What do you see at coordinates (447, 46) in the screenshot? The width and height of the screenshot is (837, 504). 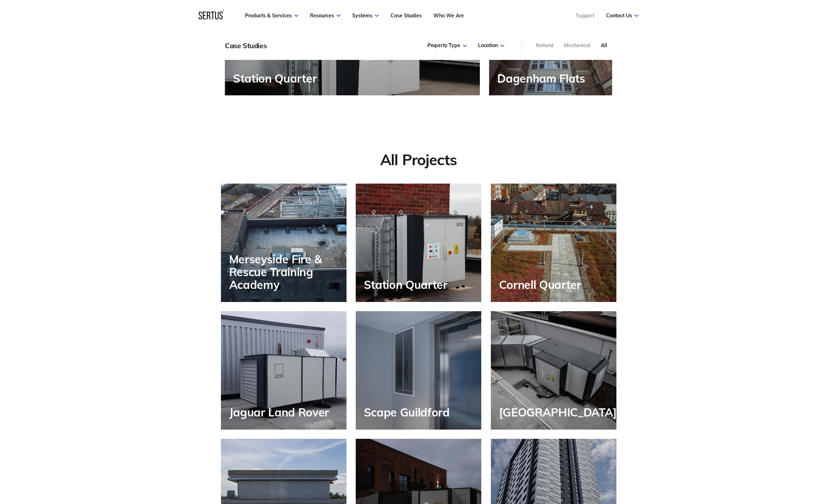 I see `div: Property Type` at bounding box center [447, 46].